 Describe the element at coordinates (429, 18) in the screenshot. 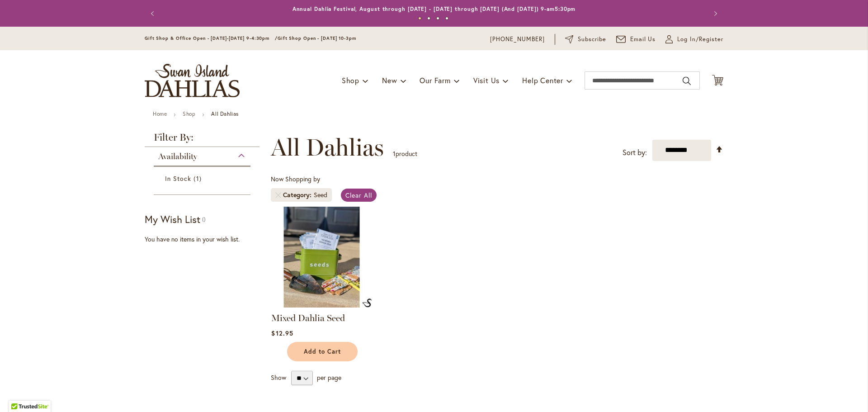

I see `button: 2 of 4` at that location.